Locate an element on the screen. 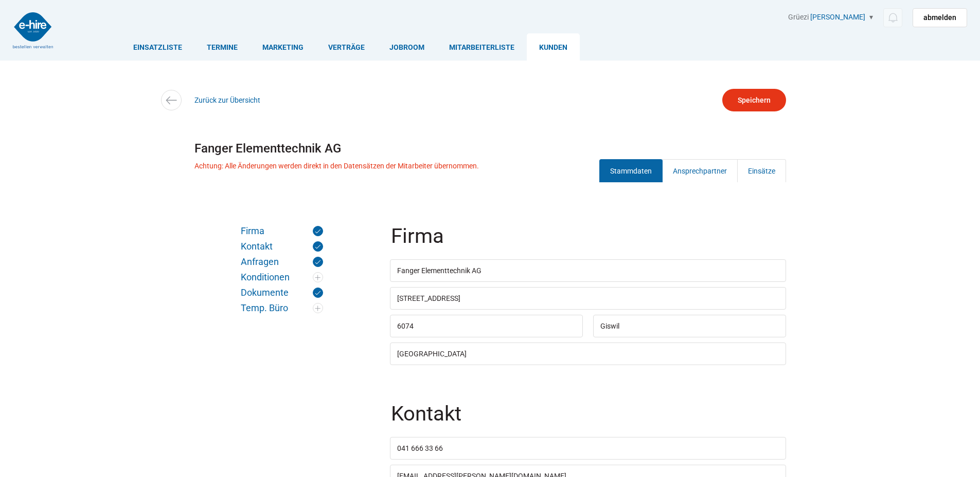  a: Einsätze is located at coordinates (761, 171).